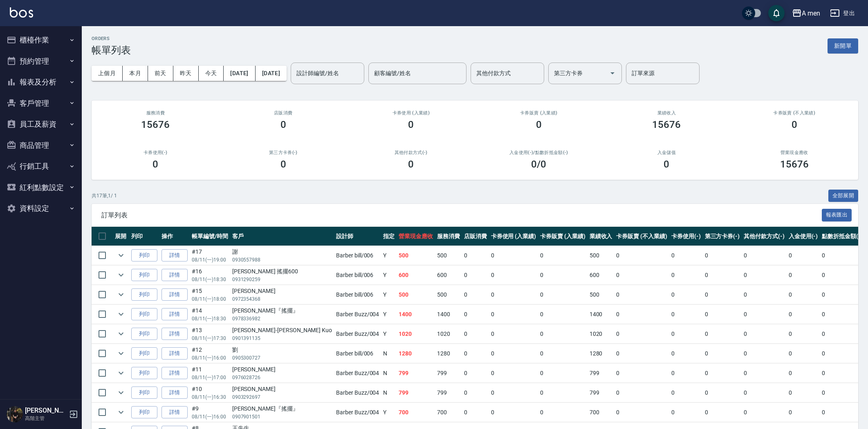 The width and height of the screenshot is (868, 429). Describe the element at coordinates (282, 236) in the screenshot. I see `th: 客戶` at that location.